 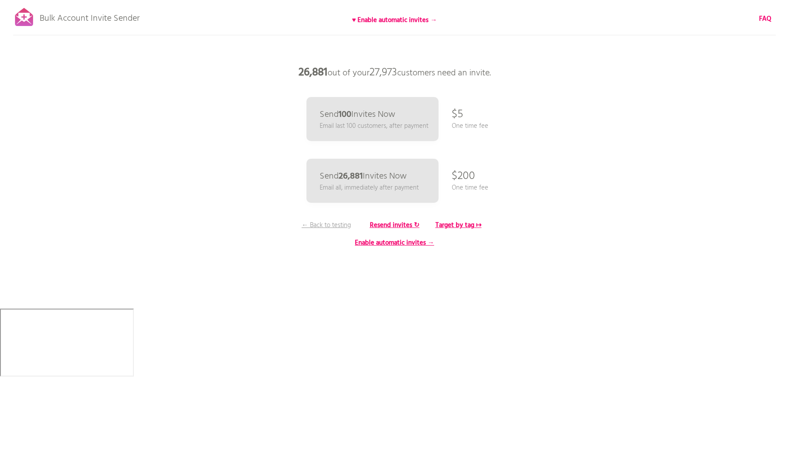 What do you see at coordinates (395, 73) in the screenshot?
I see `p: out of your customers need an invite.` at bounding box center [395, 73].